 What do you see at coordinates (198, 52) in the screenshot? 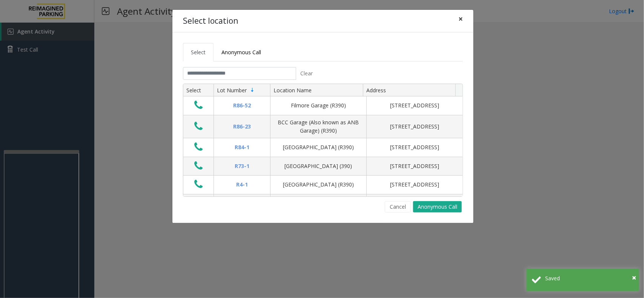
I see `span: Select` at bounding box center [198, 52].